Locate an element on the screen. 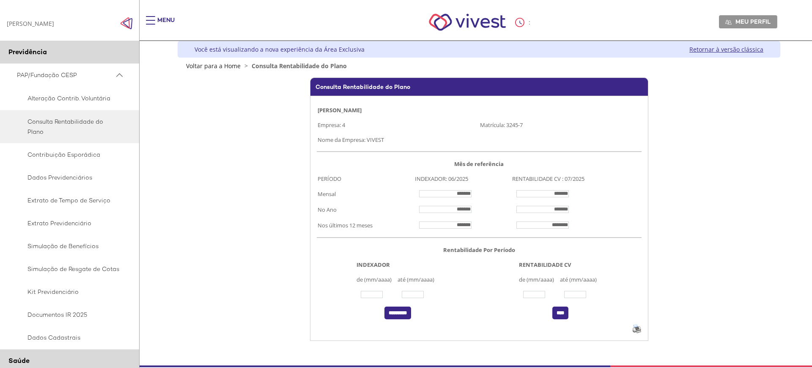 The width and height of the screenshot is (812, 368). td: Mensal is located at coordinates (365, 193).